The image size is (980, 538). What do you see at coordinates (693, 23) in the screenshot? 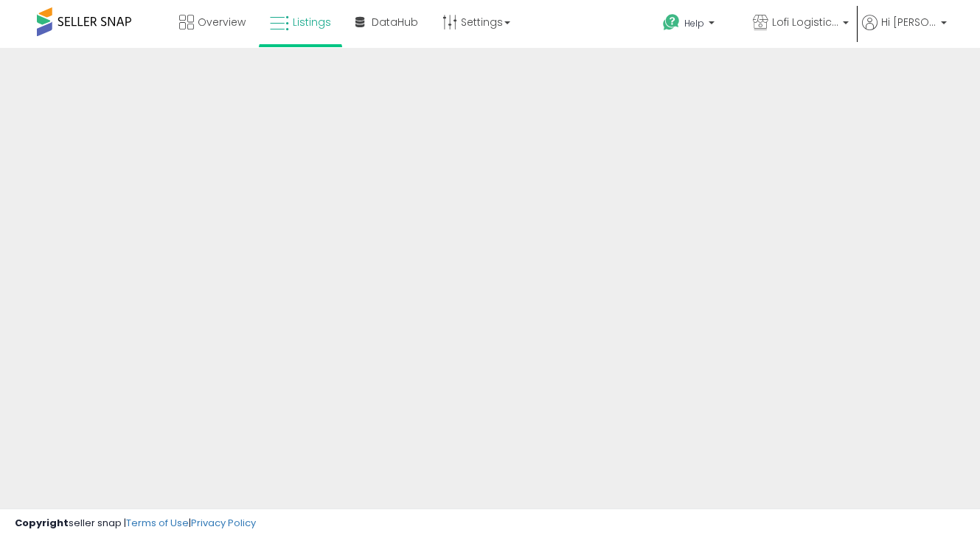
I see `span: Help` at bounding box center [693, 23].